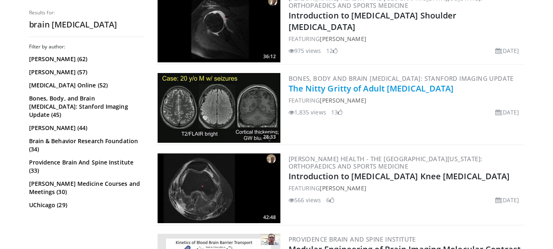  Describe the element at coordinates (86, 47) in the screenshot. I see `h3: Filter by author:` at that location.